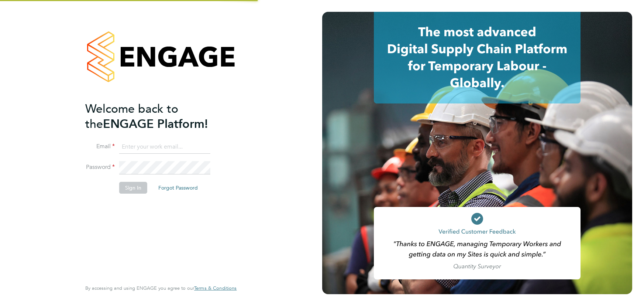 Image resolution: width=644 pixels, height=306 pixels. I want to click on h2: ENGAGE Platform!, so click(157, 116).